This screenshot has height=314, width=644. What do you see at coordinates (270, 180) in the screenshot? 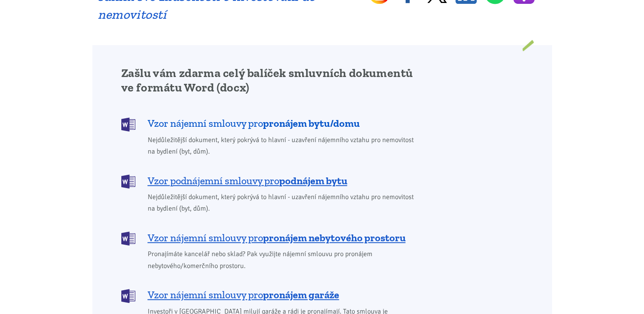
I see `a: Vzor podnájemní smlouvy propodnájem bytu` at bounding box center [270, 180].